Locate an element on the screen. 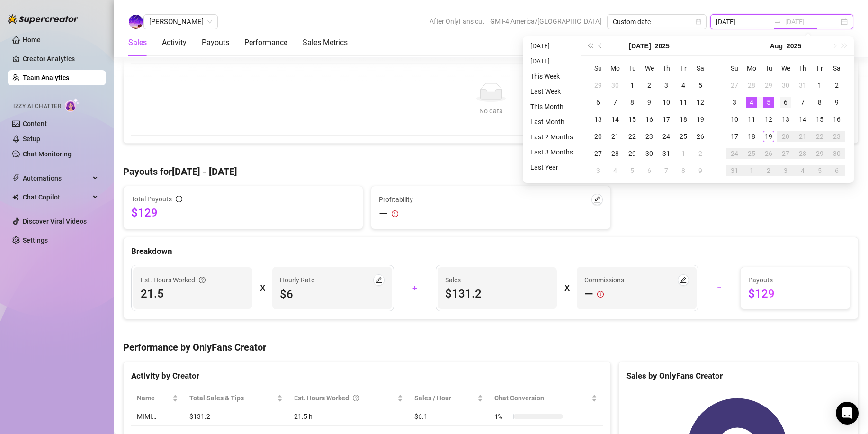  span: Custom date is located at coordinates (657, 22).